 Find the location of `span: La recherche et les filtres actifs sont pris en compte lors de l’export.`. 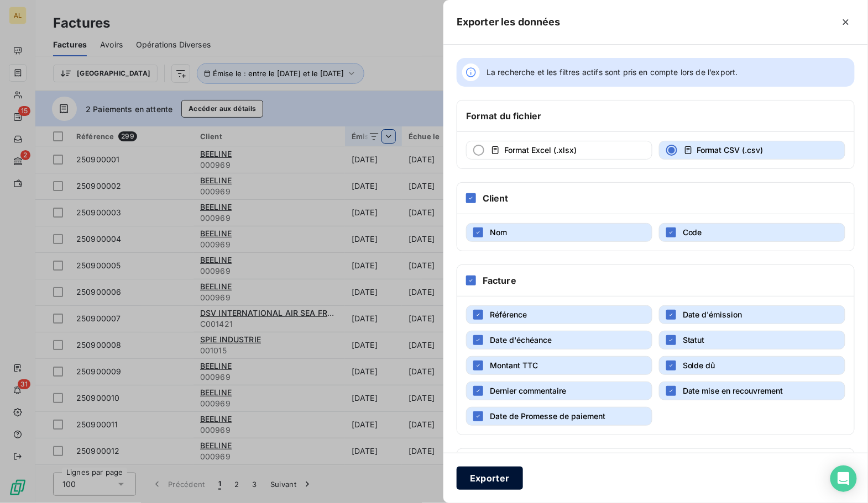

span: La recherche et les filtres actifs sont pris en compte lors de l’export. is located at coordinates (612, 72).